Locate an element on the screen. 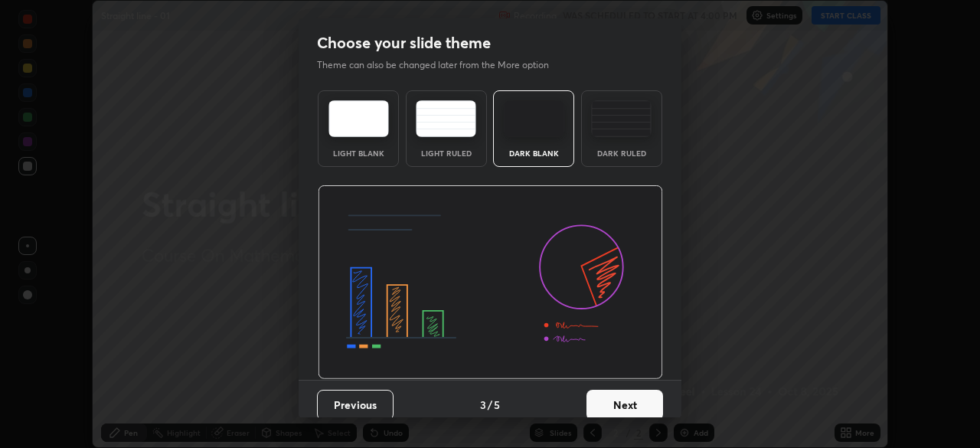 This screenshot has height=448, width=980. img: lightRuledTheme.5fabf969.svg is located at coordinates (446, 119).